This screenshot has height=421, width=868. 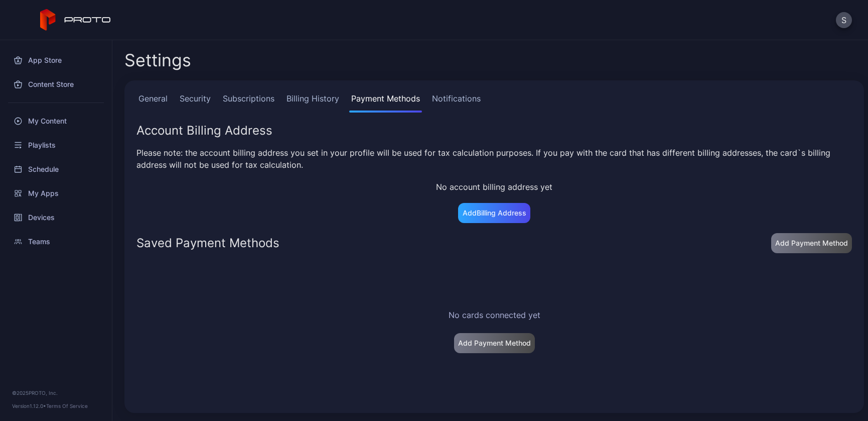 I want to click on a: My Content, so click(x=56, y=121).